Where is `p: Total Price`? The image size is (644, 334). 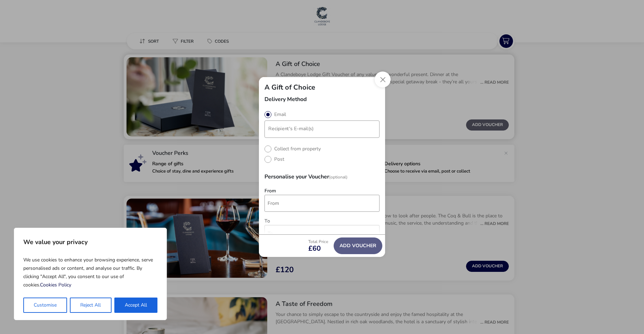
p: Total Price is located at coordinates (318, 242).